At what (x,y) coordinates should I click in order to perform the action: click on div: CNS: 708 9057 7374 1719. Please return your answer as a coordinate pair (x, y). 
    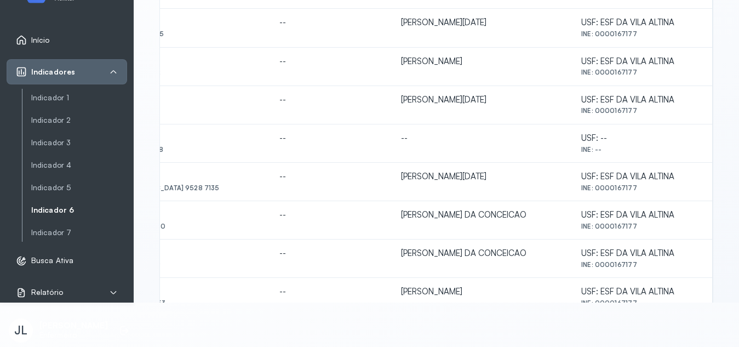
    Looking at the image, I should click on (169, 265).